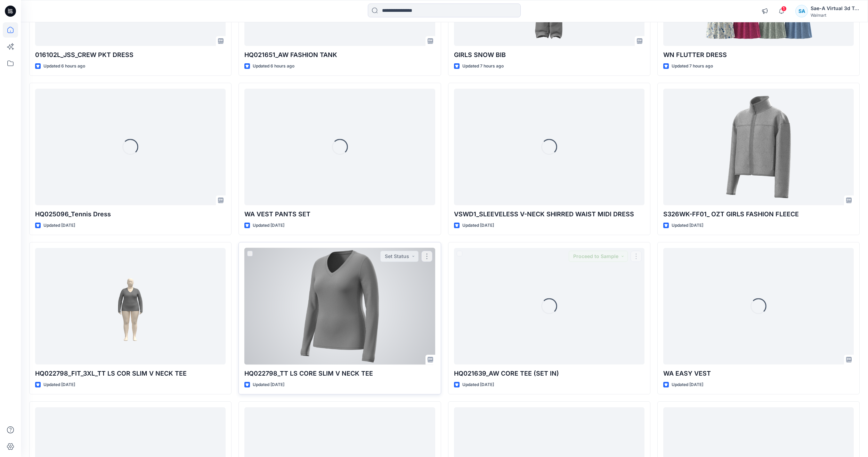 This screenshot has height=457, width=868. What do you see at coordinates (130, 214) in the screenshot?
I see `p: HQ025096_Tennis Dress` at bounding box center [130, 214].